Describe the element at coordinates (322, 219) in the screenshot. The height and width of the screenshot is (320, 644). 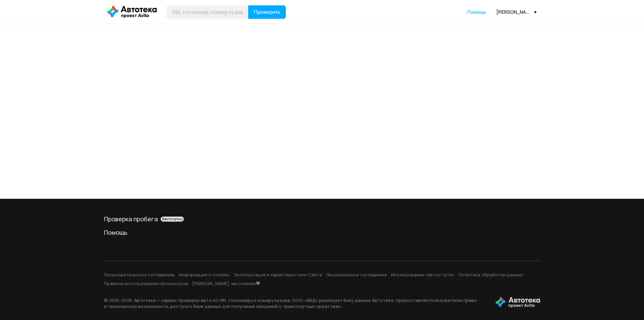
I see `div: Проверка пробега` at that location.